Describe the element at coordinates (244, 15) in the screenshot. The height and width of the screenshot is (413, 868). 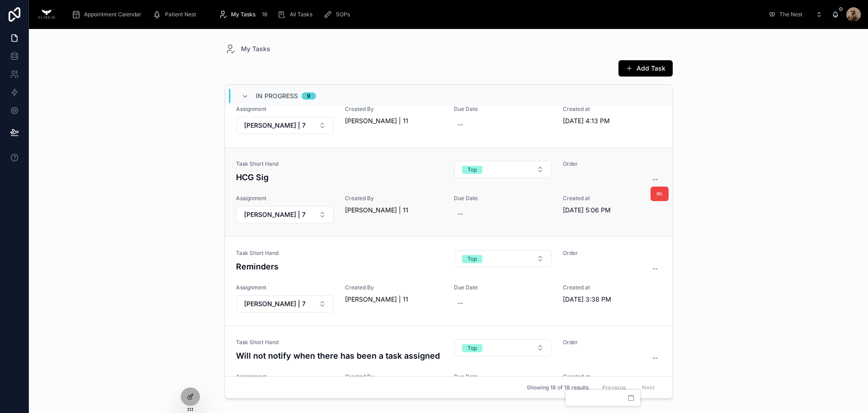
I see `a: My Tasks18` at that location.